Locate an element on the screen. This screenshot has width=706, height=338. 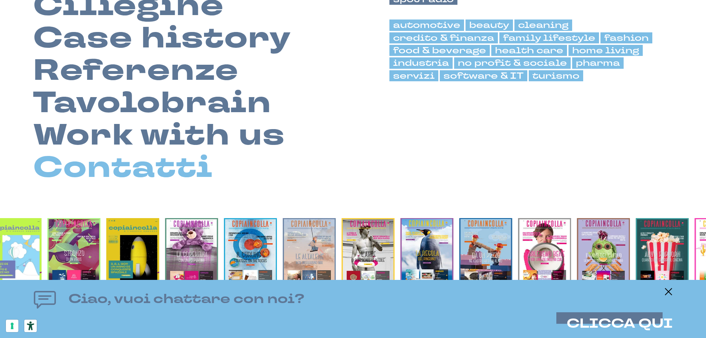
a: pharma is located at coordinates (598, 63).